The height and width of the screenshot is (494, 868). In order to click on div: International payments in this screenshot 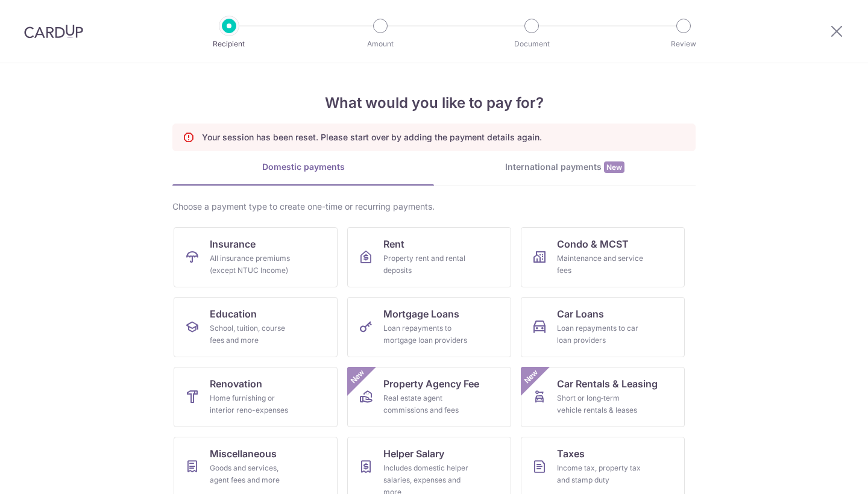, I will do `click(565, 167)`.